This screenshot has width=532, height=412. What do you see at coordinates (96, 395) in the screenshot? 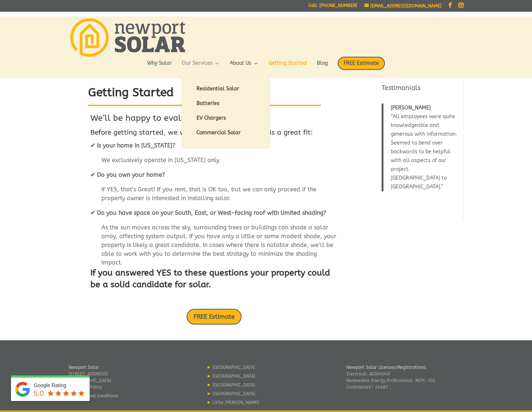
I see `a: Terms and Conditions` at bounding box center [96, 395].